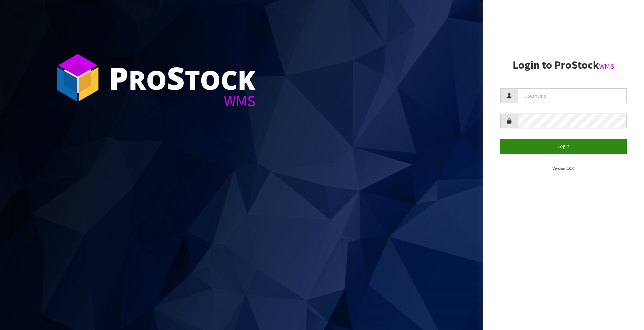  Describe the element at coordinates (607, 67) in the screenshot. I see `small: WMS` at that location.